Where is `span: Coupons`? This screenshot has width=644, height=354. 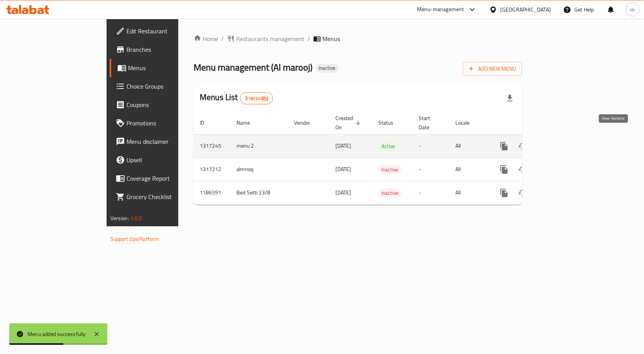 span: Coupons is located at coordinates (167, 105).